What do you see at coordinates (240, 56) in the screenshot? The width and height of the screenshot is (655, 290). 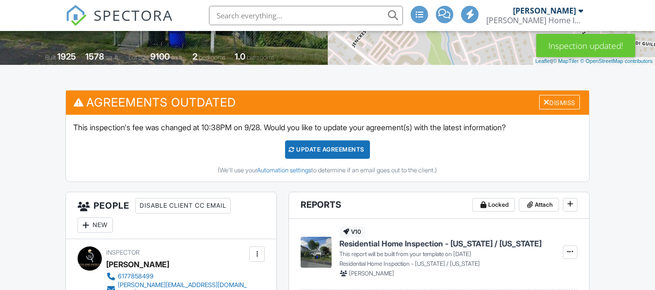 I see `div: 1.0` at bounding box center [240, 56].